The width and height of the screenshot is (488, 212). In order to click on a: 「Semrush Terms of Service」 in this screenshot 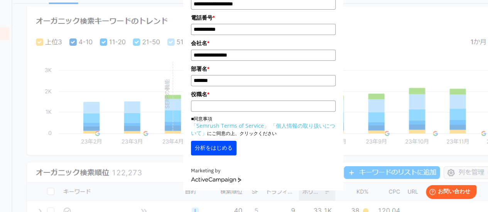, I will do `click(230, 126)`.